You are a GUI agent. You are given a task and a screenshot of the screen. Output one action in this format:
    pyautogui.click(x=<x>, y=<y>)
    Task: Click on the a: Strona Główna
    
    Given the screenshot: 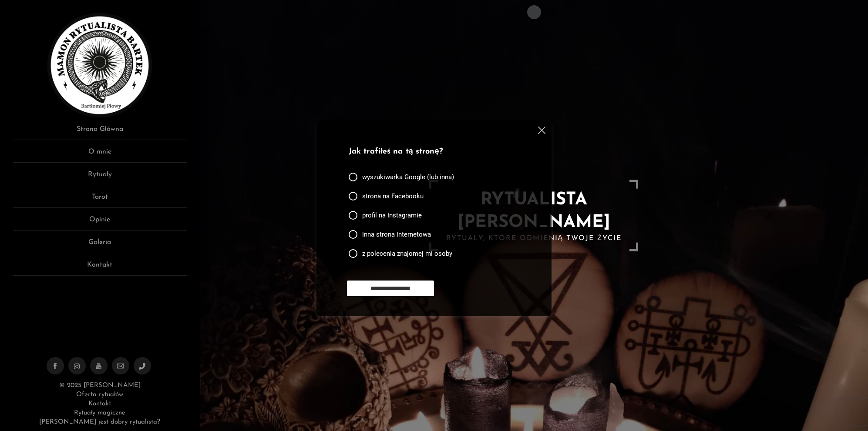 What is the action you would take?
    pyautogui.click(x=99, y=131)
    